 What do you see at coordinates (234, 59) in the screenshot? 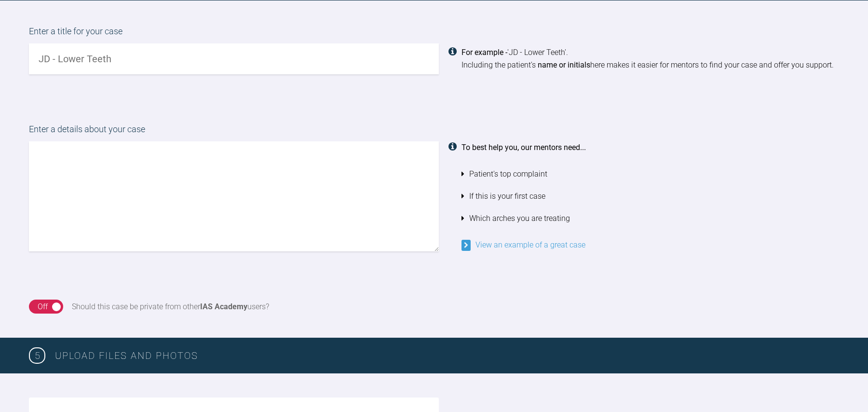
I see `input: JD - Lower Teeth` at bounding box center [234, 59].